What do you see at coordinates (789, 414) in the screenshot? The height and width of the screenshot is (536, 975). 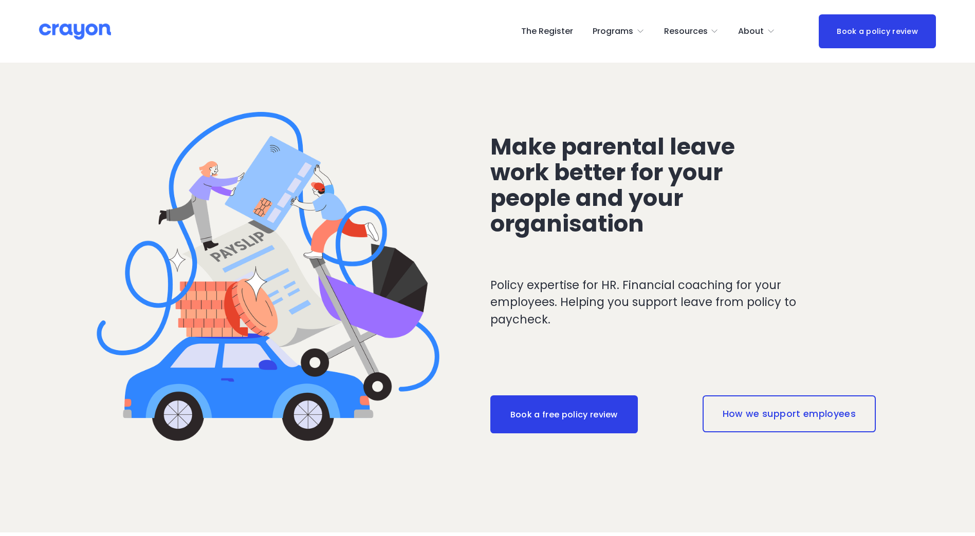 I see `a: How we support employees` at bounding box center [789, 414].